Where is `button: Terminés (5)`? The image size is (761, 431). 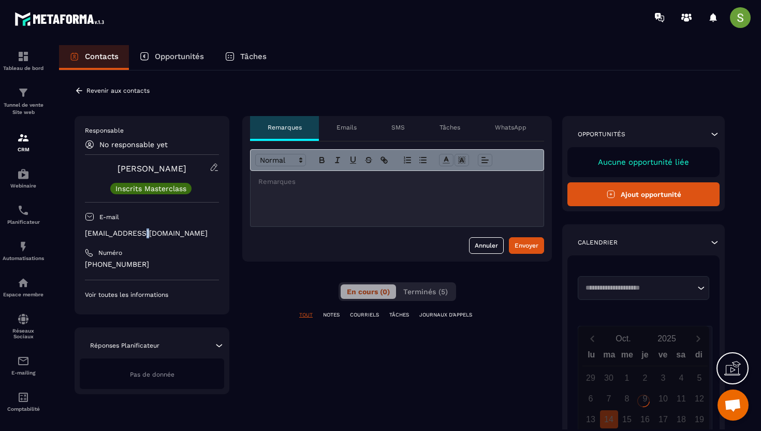 button: Terminés (5) is located at coordinates (426, 292).